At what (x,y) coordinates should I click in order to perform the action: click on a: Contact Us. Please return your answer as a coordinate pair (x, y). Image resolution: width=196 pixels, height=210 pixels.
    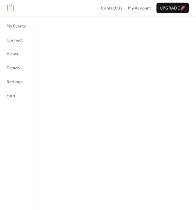
    Looking at the image, I should click on (112, 8).